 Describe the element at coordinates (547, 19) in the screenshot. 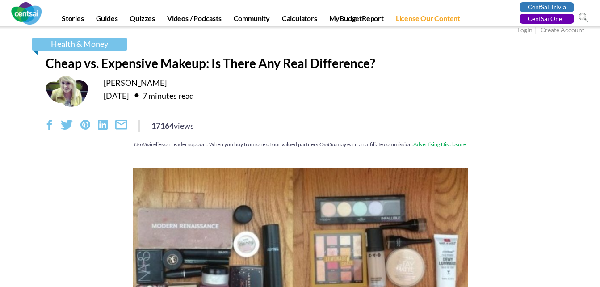

I see `a: CentSai One` at that location.